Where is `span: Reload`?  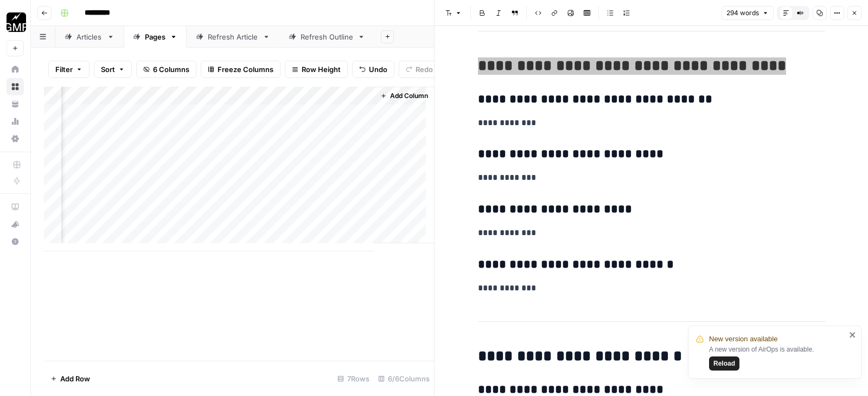 span: Reload is located at coordinates (724, 364).